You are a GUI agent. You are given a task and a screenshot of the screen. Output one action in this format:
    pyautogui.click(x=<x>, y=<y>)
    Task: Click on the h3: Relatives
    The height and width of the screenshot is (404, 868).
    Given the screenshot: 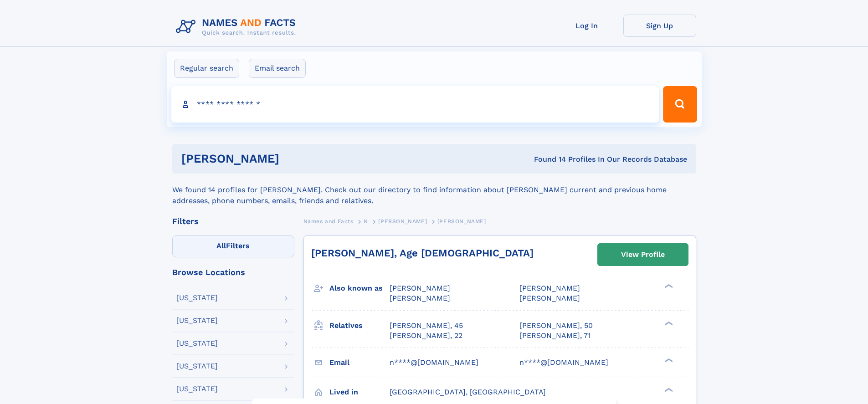 What is the action you would take?
    pyautogui.click(x=360, y=326)
    